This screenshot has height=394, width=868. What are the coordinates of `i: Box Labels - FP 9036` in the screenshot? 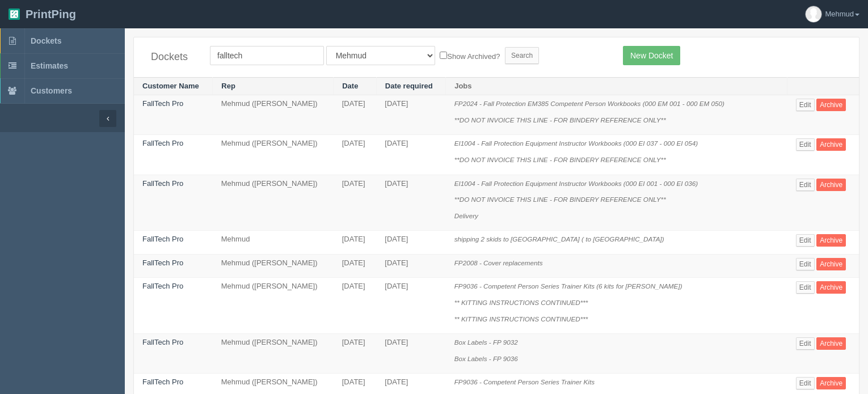 It's located at (486, 358).